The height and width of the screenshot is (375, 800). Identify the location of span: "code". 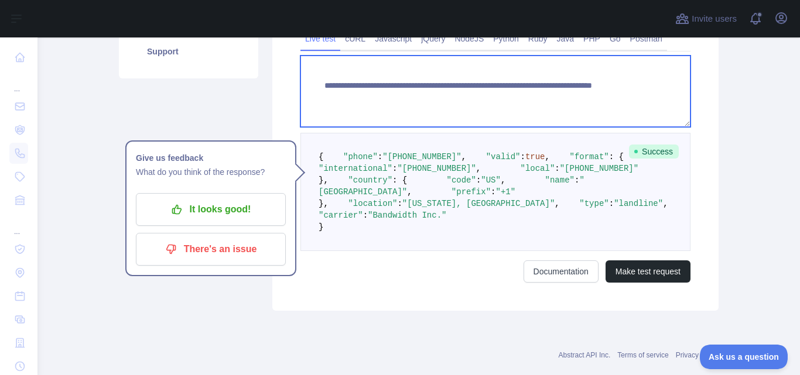
(461, 180).